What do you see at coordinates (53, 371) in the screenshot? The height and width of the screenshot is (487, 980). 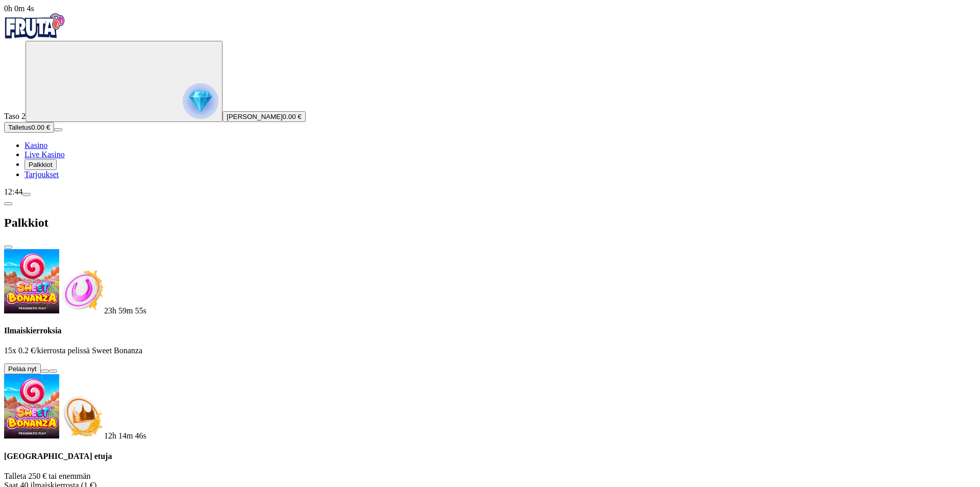 I see `button: info` at bounding box center [53, 371].